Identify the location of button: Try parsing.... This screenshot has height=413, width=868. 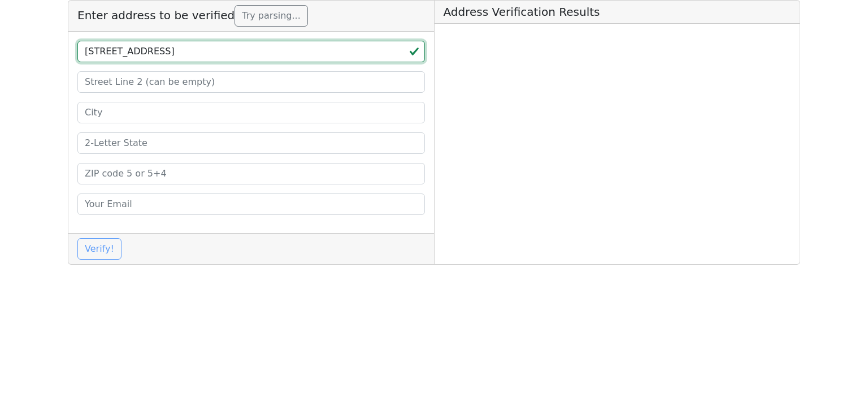
(271, 16).